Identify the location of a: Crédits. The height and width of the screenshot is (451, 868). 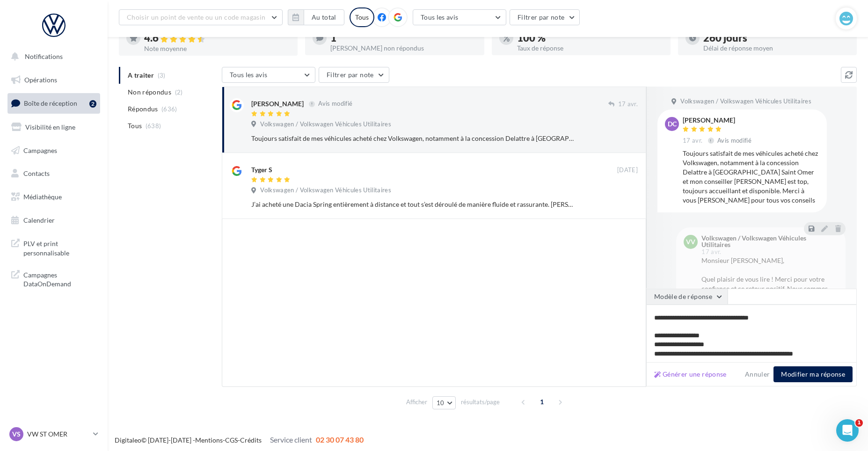
(251, 440).